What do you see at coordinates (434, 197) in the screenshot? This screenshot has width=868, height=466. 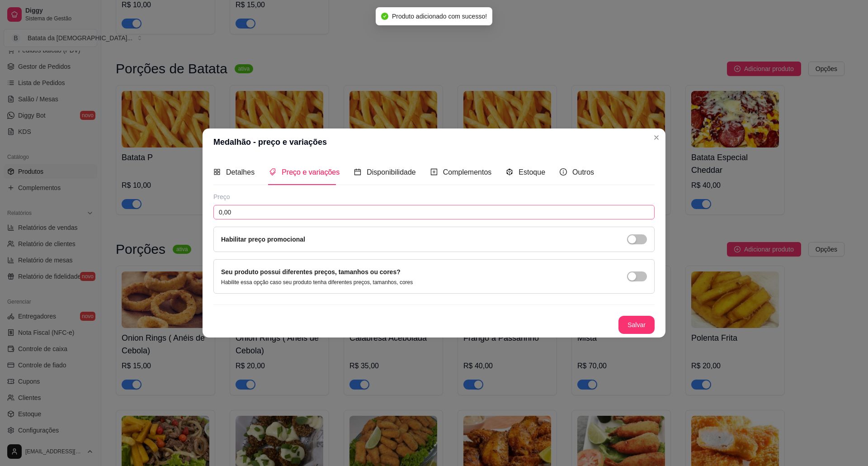 I see `div: Preço` at bounding box center [434, 197].